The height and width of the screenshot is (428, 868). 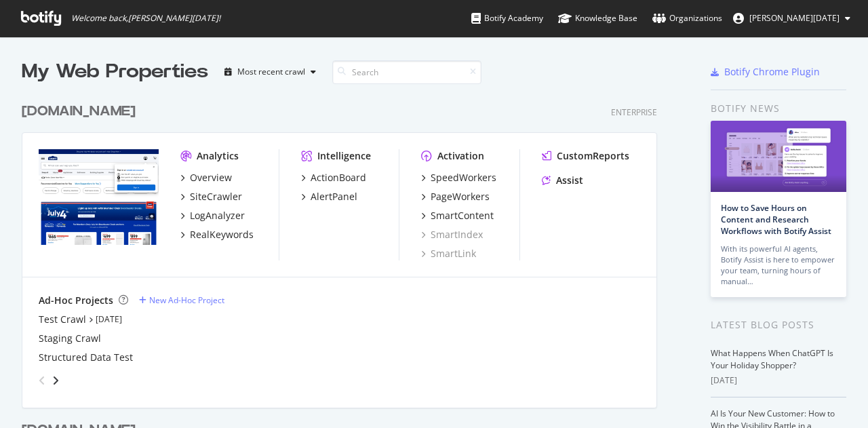 I want to click on a: SmartContent, so click(x=457, y=216).